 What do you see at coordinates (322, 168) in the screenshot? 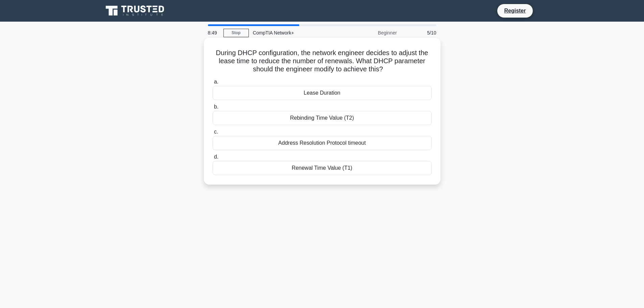
I see `div: Renewal Time Value (T1)` at bounding box center [322, 168].